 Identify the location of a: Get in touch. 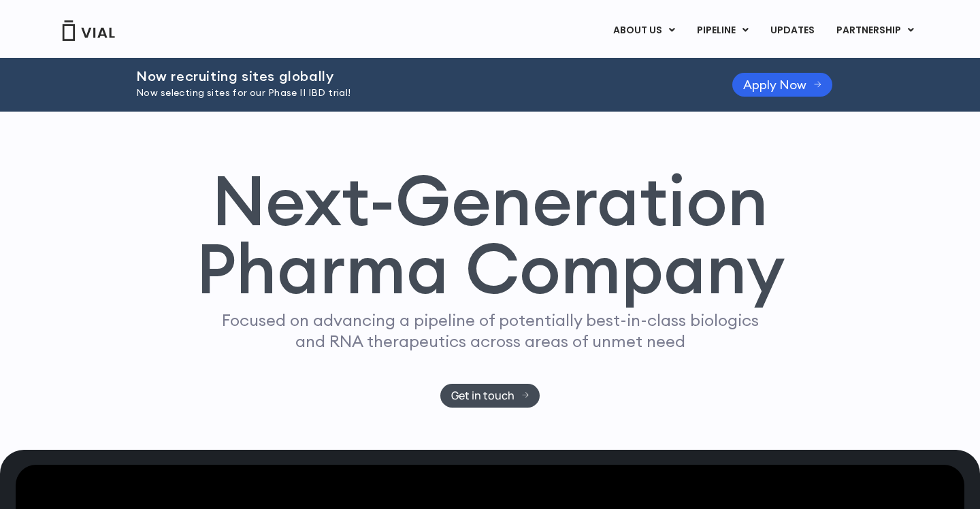
(490, 395).